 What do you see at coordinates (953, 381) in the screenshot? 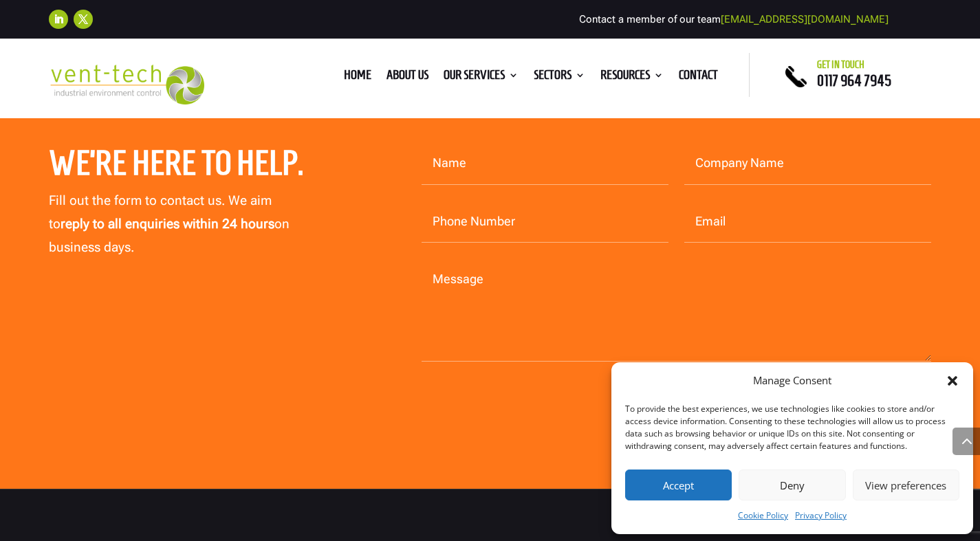
I see `div: Close dialog` at bounding box center [953, 381].